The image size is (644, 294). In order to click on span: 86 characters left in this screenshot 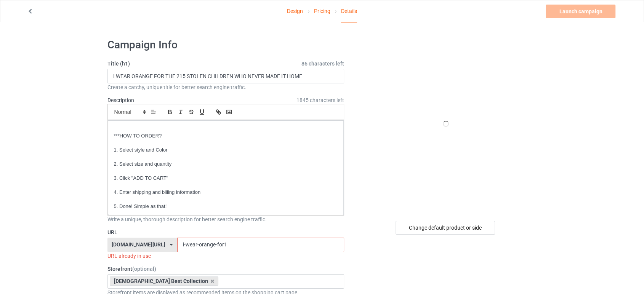, I will do `click(323, 64)`.